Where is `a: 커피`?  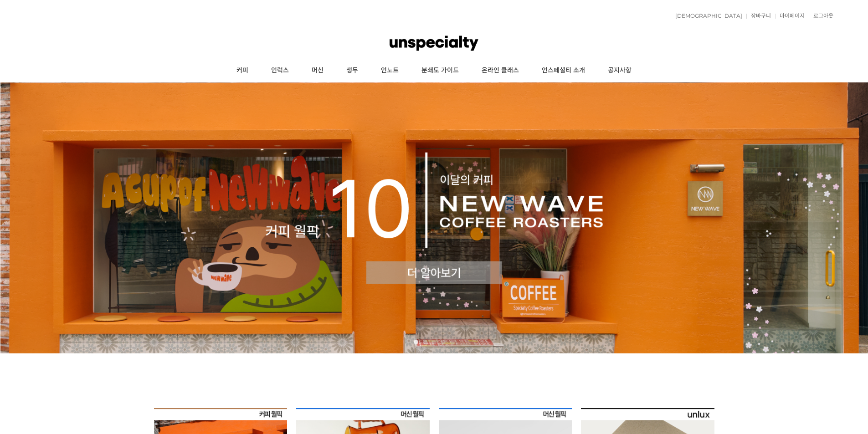 a: 커피 is located at coordinates (242, 70).